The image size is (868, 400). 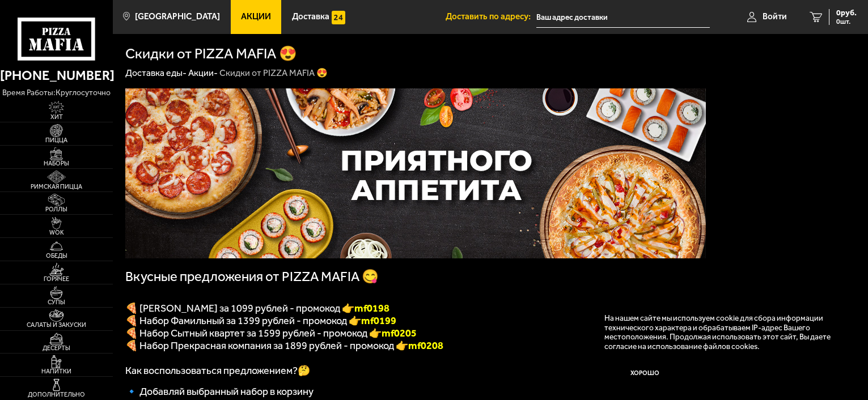 What do you see at coordinates (846, 22) in the screenshot?
I see `span: 0 шт.` at bounding box center [846, 22].